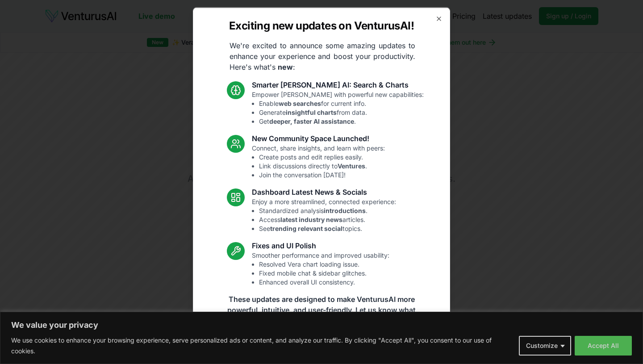  Describe the element at coordinates (324, 273) in the screenshot. I see `li: Fixed mobile chat & sidebar glitches.` at that location.